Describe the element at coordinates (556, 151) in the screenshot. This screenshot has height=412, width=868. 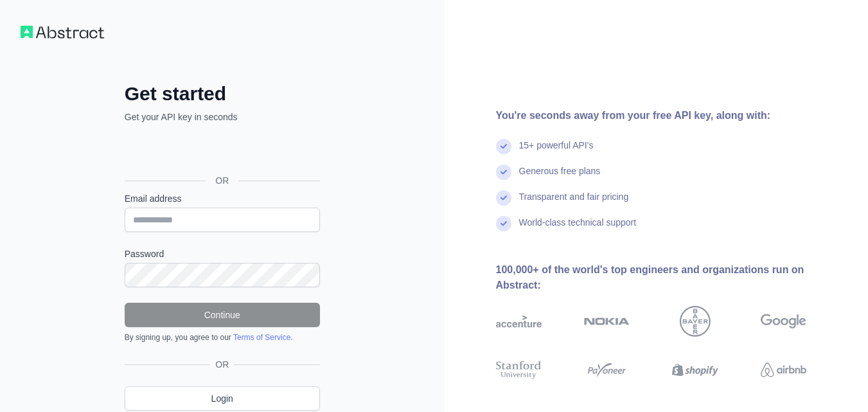
I see `div: 15+ powerful API's` at that location.